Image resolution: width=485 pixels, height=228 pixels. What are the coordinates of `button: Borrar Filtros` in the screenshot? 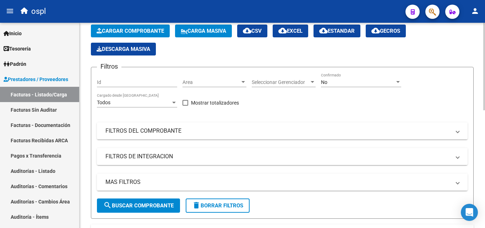 It's located at (218, 205).